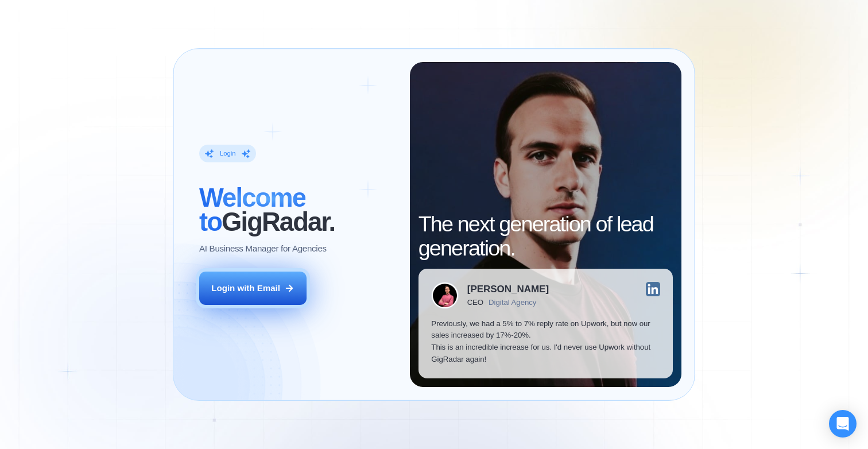  I want to click on div: Login with Email, so click(245, 289).